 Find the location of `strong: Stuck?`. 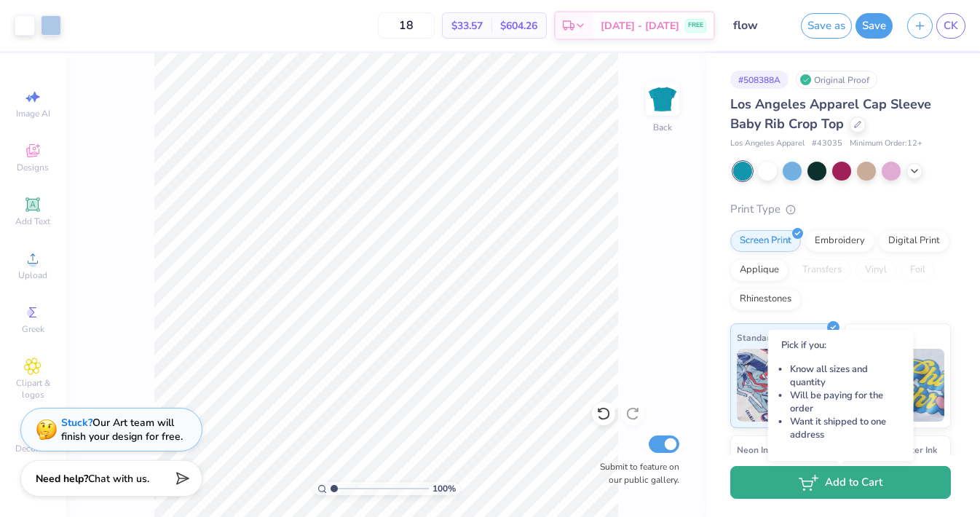

strong: Stuck? is located at coordinates (77, 423).